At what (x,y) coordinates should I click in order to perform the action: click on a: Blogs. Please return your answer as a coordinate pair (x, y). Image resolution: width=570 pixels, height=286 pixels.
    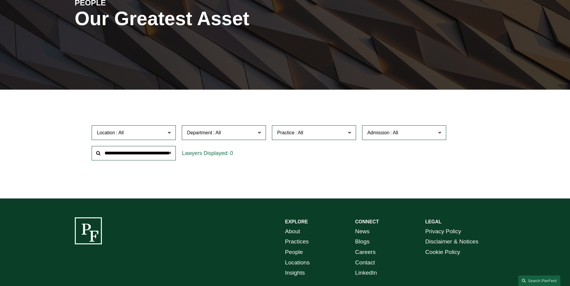
    Looking at the image, I should click on (362, 242).